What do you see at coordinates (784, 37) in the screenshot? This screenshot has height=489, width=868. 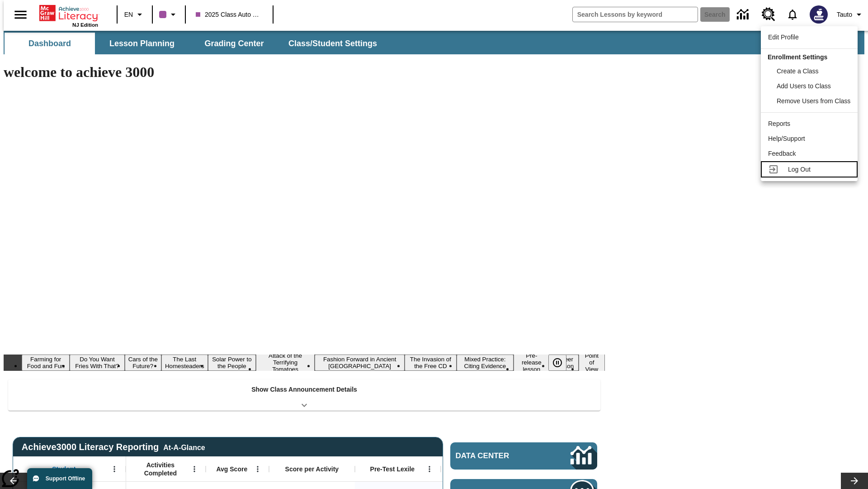 I see `span: Edit Profile` at bounding box center [784, 37].